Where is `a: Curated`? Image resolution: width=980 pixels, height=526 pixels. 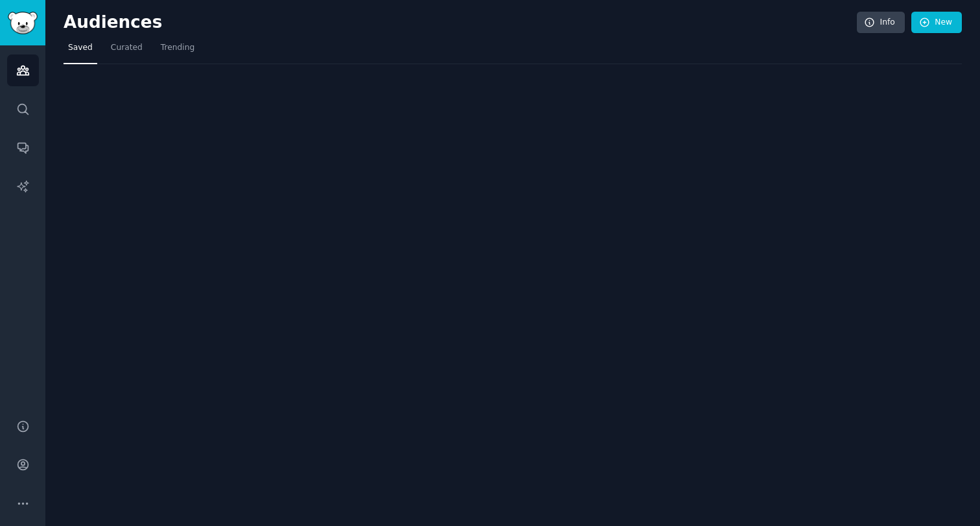
a: Curated is located at coordinates (126, 50).